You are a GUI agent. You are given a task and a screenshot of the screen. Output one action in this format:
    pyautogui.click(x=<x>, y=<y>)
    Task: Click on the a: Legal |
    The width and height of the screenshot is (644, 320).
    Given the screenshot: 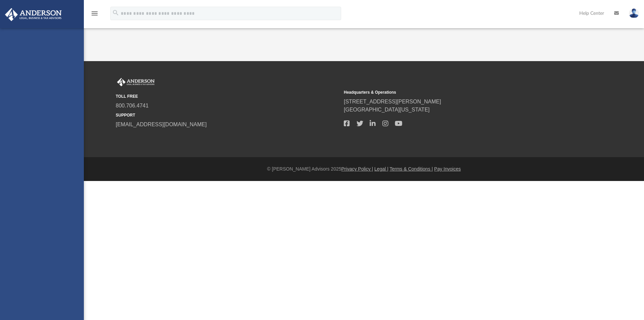 What is the action you would take?
    pyautogui.click(x=381, y=169)
    